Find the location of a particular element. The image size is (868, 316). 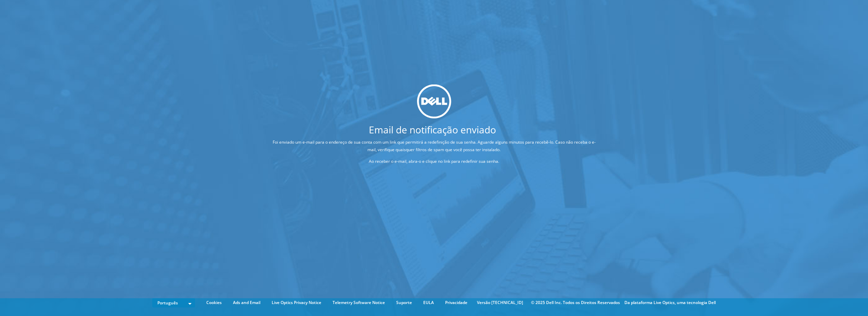

img: dell_svg_logo.svg is located at coordinates (434, 101).